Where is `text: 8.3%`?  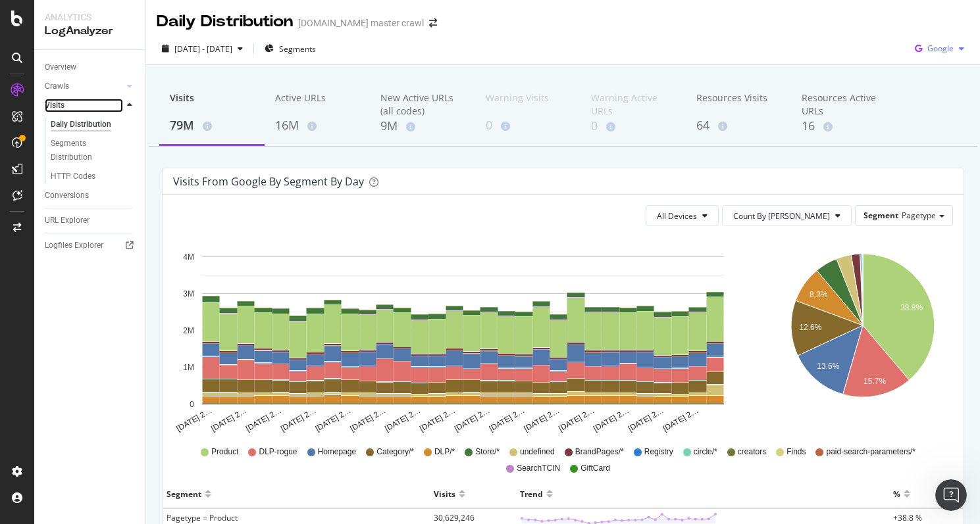 text: 8.3% is located at coordinates (819, 295).